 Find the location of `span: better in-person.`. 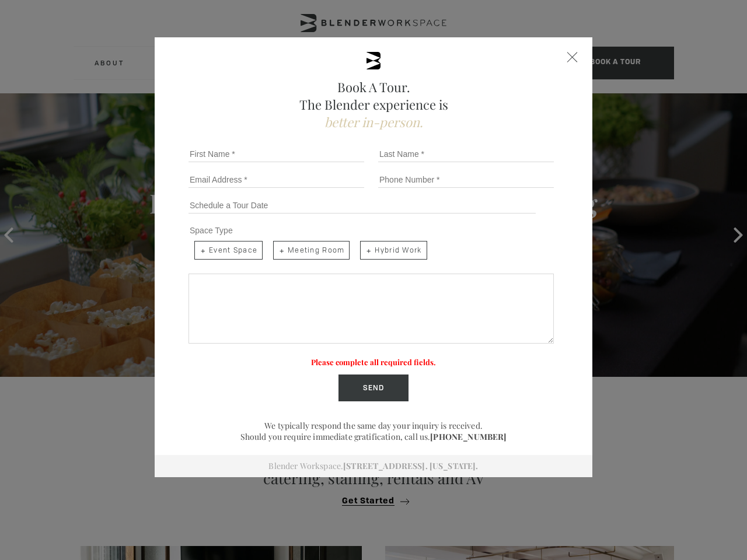

span: better in-person. is located at coordinates (373, 122).